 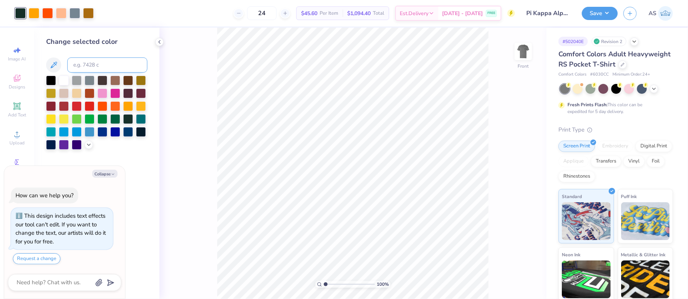 I want to click on img: Metallic & Glitter Ink, so click(x=646, y=279).